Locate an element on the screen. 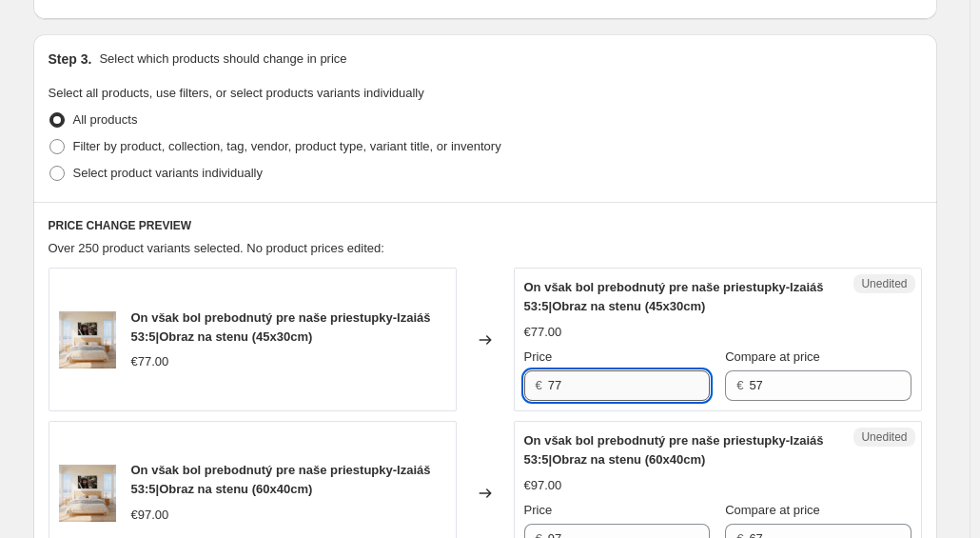 Image resolution: width=980 pixels, height=538 pixels. h6: PRICE CHANGE PREVIEW is located at coordinates (485, 226).